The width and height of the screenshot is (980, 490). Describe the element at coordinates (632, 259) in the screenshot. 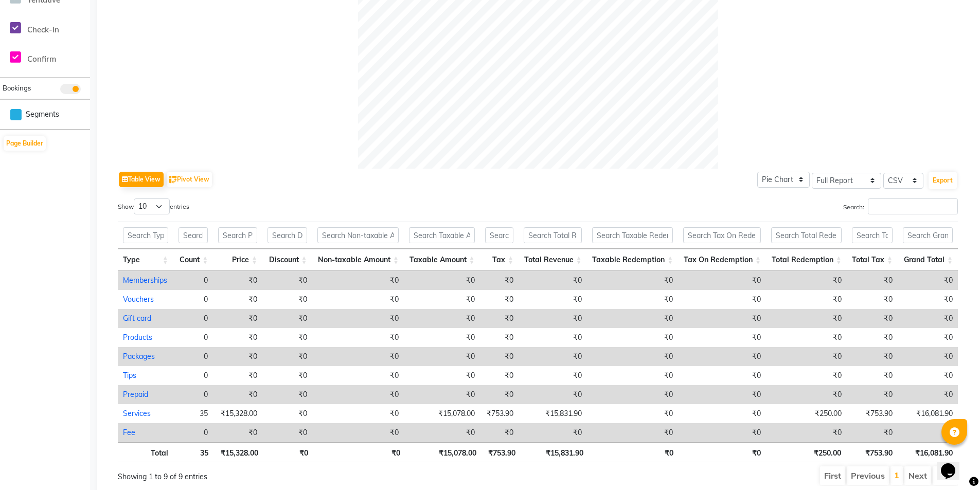

I see `th: Taxable Redemption: activate to sort column ascending` at that location.